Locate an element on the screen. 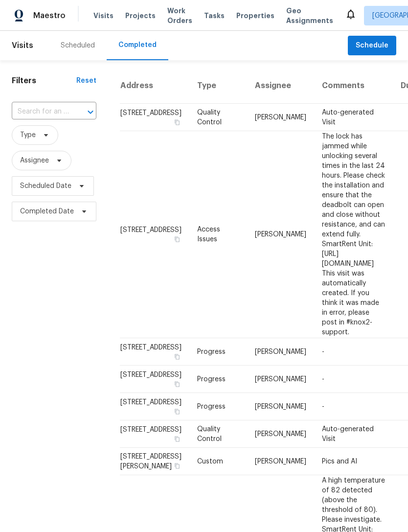 Image resolution: width=408 pixels, height=532 pixels. span: Projects is located at coordinates (141, 16).